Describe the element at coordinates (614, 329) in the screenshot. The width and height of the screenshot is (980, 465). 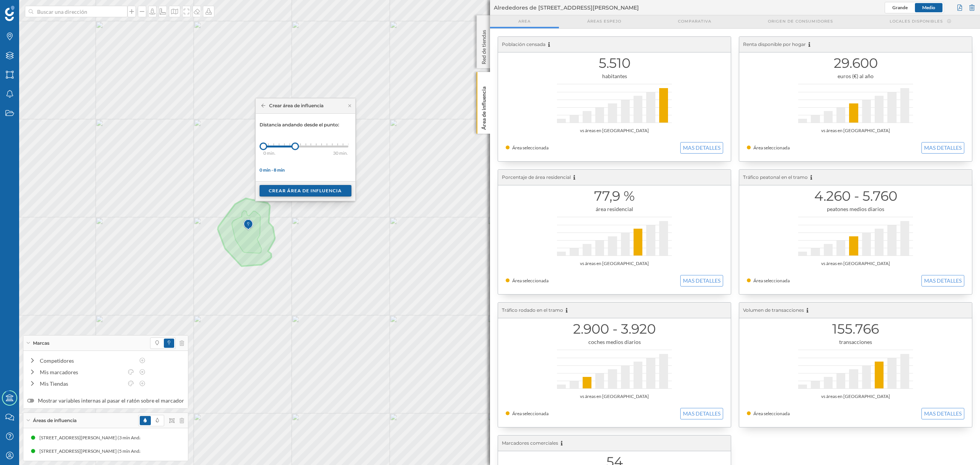
I see `h1: 2.900 - 3.920` at that location.